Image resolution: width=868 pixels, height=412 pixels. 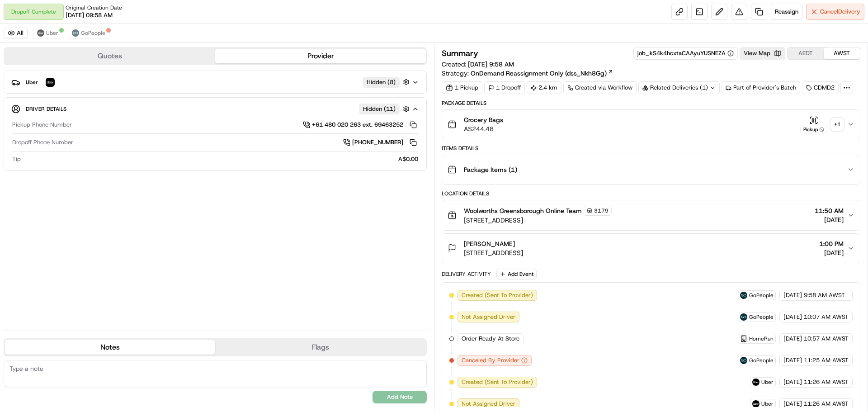 I want to click on span: Grocery Bags, so click(x=484, y=120).